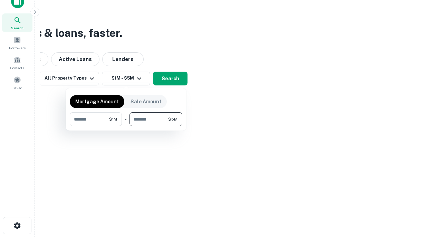 This screenshot has height=248, width=442. I want to click on span: $5M, so click(173, 119).